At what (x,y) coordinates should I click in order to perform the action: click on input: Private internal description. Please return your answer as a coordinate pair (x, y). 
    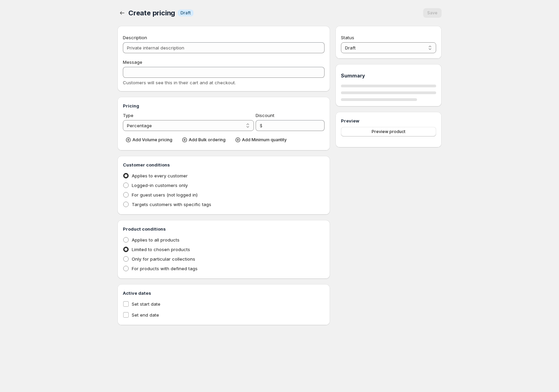
    Looking at the image, I should click on (223, 48).